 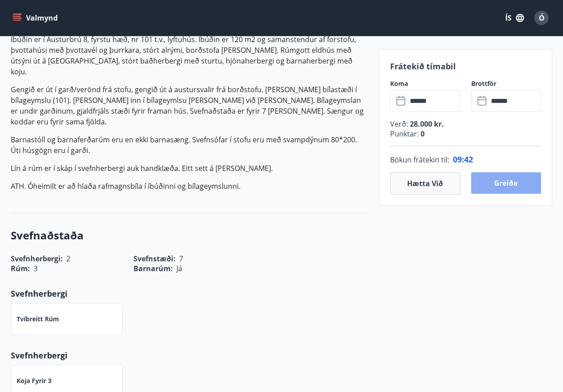 What do you see at coordinates (541, 18) in the screenshot?
I see `span: Ó` at bounding box center [541, 18].